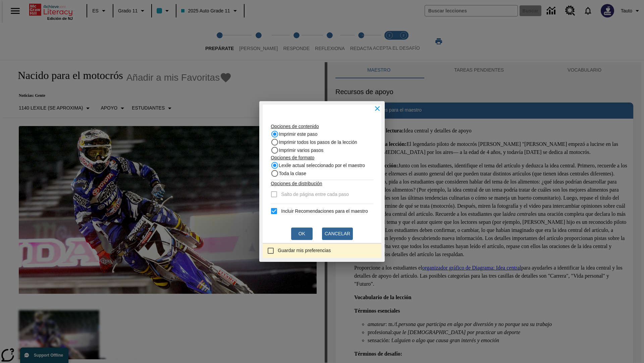 The image size is (644, 363). I want to click on span: Lexile actual seleccionado por el maestro, so click(322, 165).